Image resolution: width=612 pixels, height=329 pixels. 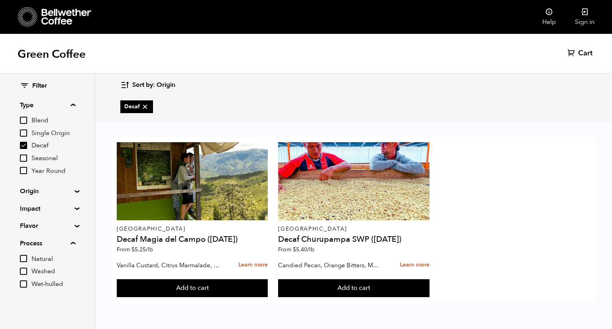 What do you see at coordinates (53, 133) in the screenshot?
I see `span: Single Origin` at bounding box center [53, 133].